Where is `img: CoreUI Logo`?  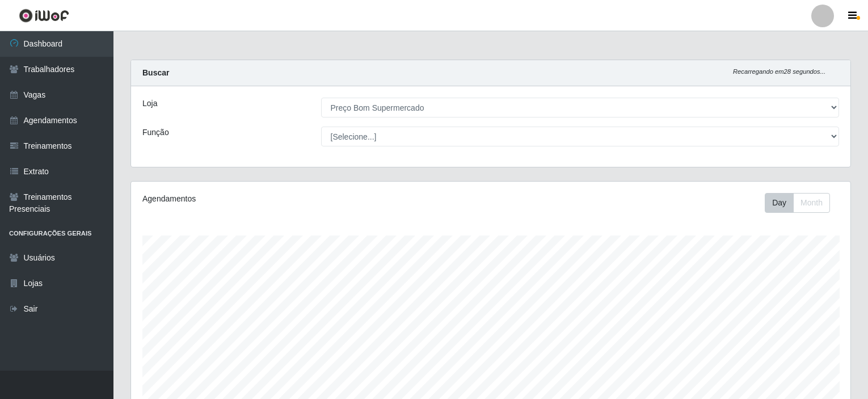 img: CoreUI Logo is located at coordinates (43, 15).